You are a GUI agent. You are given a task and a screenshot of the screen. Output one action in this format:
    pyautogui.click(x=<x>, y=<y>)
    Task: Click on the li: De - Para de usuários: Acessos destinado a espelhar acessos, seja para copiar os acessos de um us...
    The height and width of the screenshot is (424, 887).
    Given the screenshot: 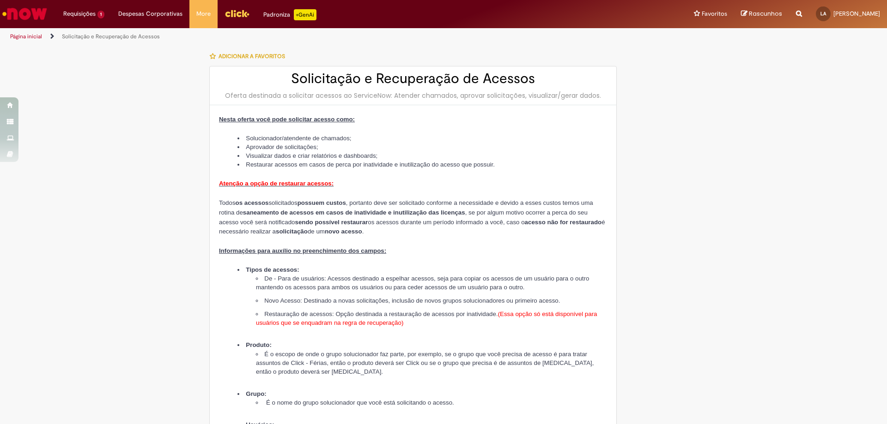 What is the action you would take?
    pyautogui.click(x=431, y=283)
    